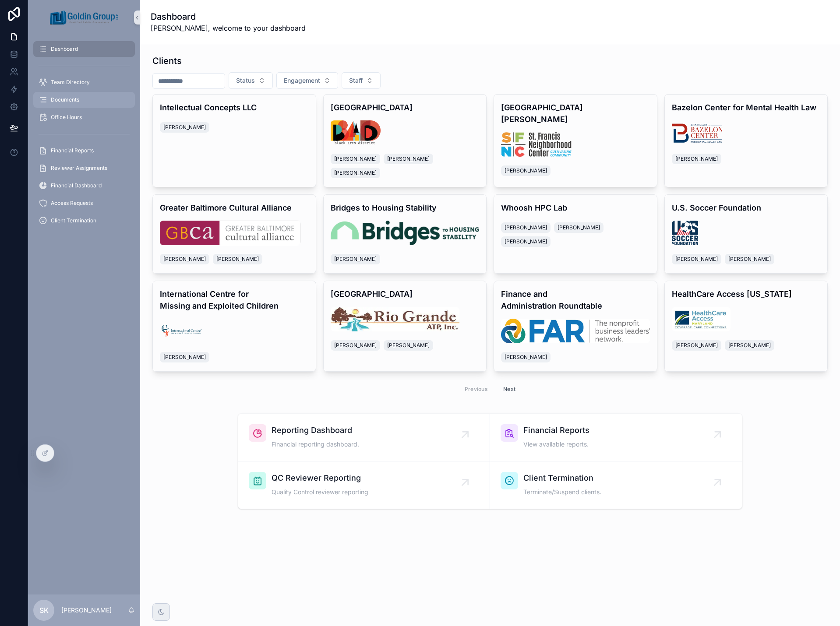 This screenshot has height=626, width=840. I want to click on span: Engagement, so click(302, 80).